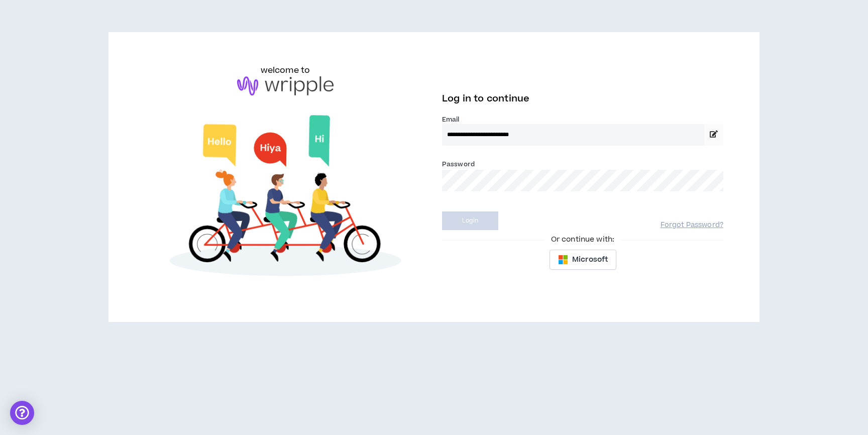  Describe the element at coordinates (692, 225) in the screenshot. I see `a: Forgot Password?` at that location.